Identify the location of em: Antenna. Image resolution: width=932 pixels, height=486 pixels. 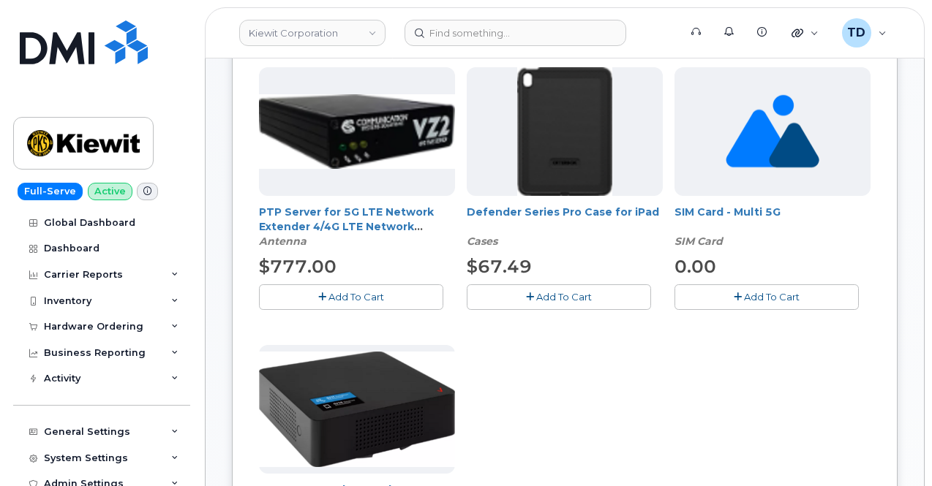
(282, 241).